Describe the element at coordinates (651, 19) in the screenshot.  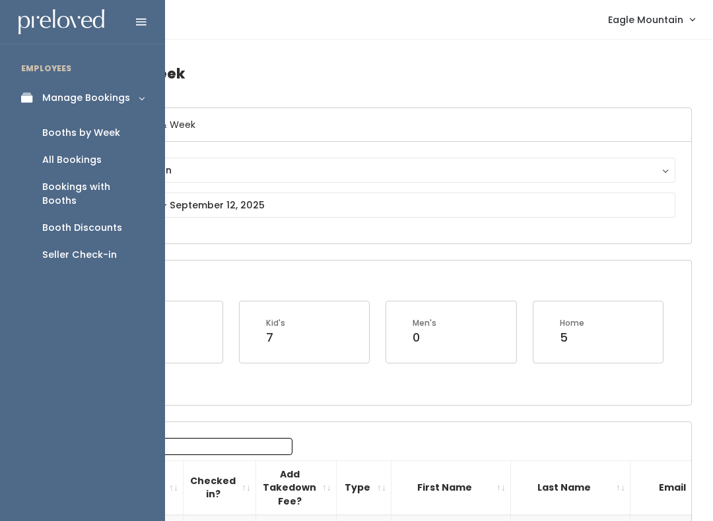
I see `a: Eagle Mountain` at that location.